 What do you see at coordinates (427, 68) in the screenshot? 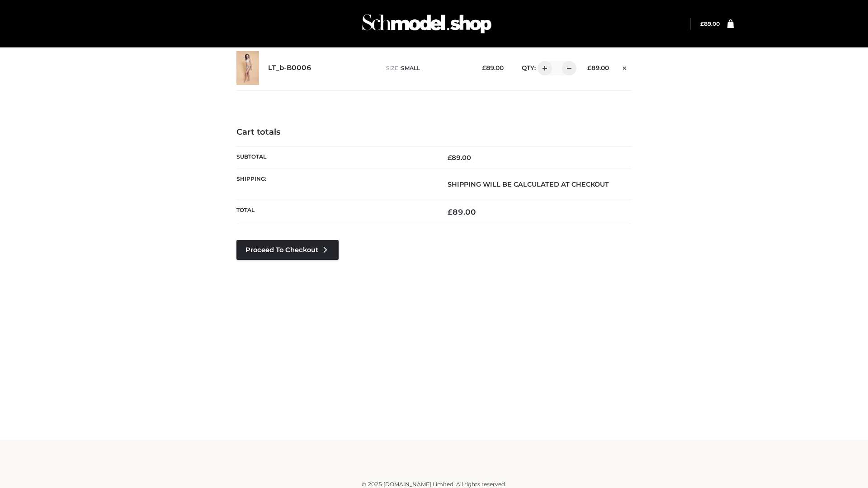
I see `p: size :` at bounding box center [427, 68].